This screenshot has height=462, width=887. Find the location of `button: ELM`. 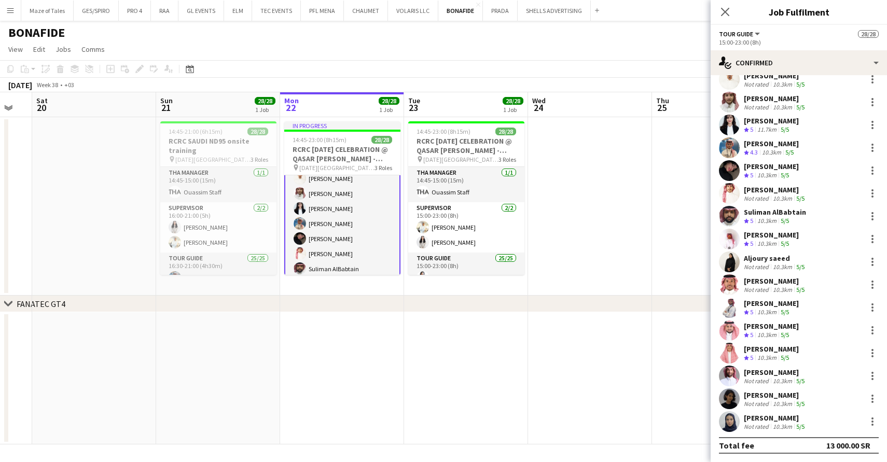

button: ELM is located at coordinates (238, 10).